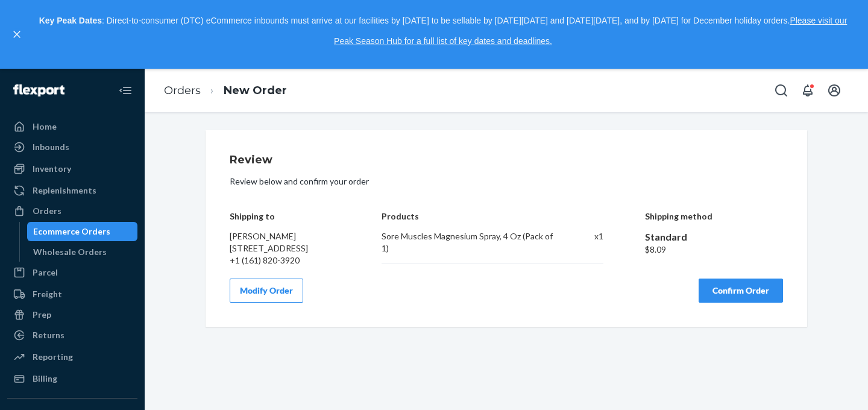  Describe the element at coordinates (255, 90) in the screenshot. I see `a: New Order` at that location.